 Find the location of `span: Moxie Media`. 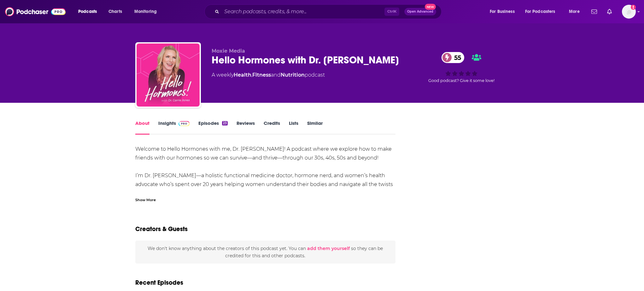

span: Moxie Media is located at coordinates (229, 51).